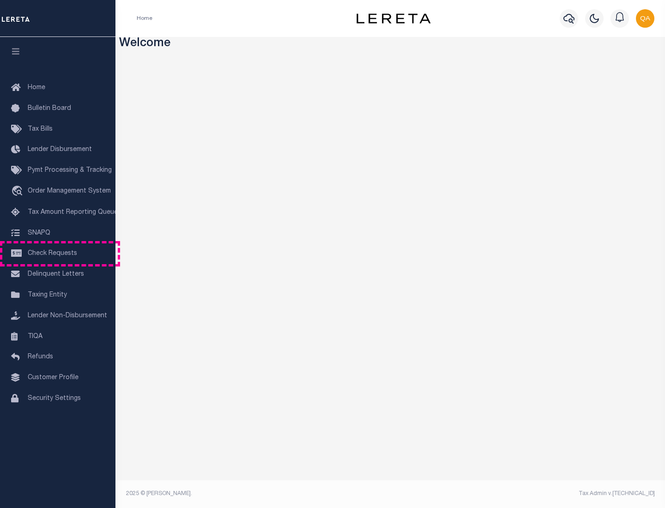  I want to click on span: Delinquent Letters, so click(56, 274).